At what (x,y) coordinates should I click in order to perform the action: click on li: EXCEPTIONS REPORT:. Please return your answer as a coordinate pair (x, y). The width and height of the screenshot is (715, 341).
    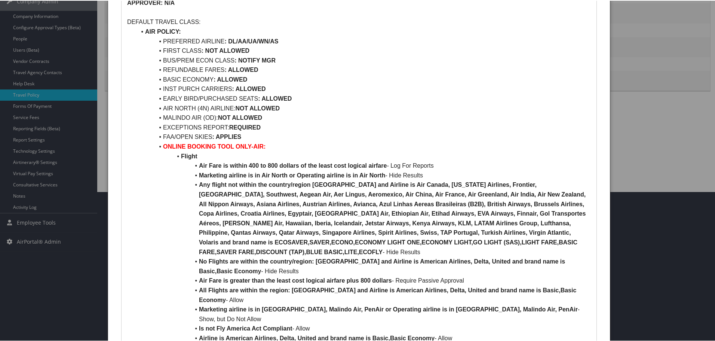
    Looking at the image, I should click on (363, 127).